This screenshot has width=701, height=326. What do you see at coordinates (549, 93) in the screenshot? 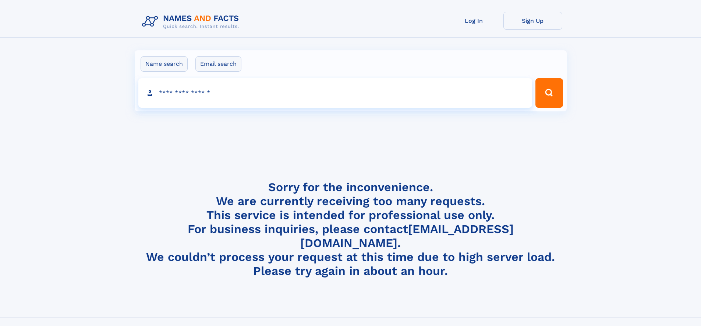
I see `button: Search Button` at bounding box center [549, 93].